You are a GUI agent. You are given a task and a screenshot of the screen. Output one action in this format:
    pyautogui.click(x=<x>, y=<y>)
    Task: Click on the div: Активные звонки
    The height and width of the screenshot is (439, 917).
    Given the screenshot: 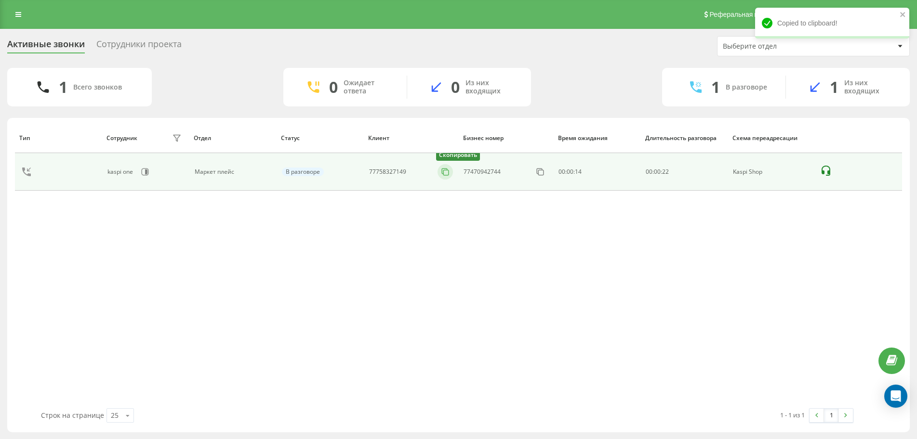 What is the action you would take?
    pyautogui.click(x=46, y=46)
    